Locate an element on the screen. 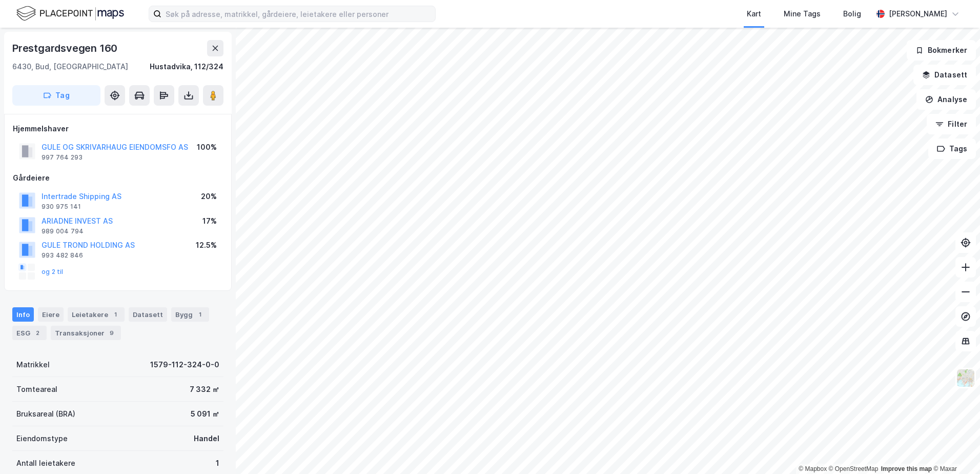  div: Handel is located at coordinates (206, 438).